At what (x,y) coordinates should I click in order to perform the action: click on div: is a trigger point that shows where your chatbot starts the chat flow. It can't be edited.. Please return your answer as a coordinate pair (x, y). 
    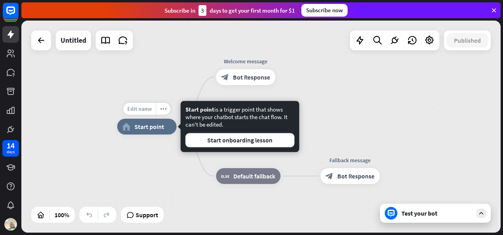
    Looking at the image, I should click on (240, 126).